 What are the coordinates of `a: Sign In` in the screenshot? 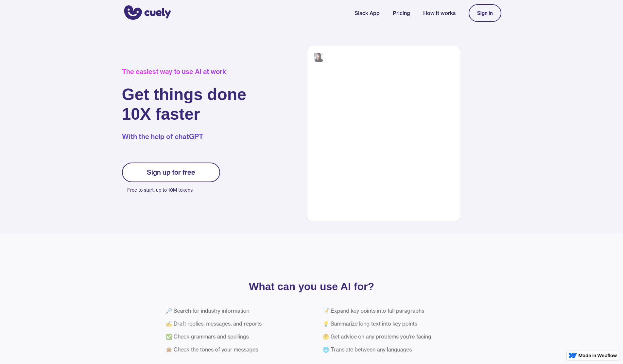 It's located at (485, 13).